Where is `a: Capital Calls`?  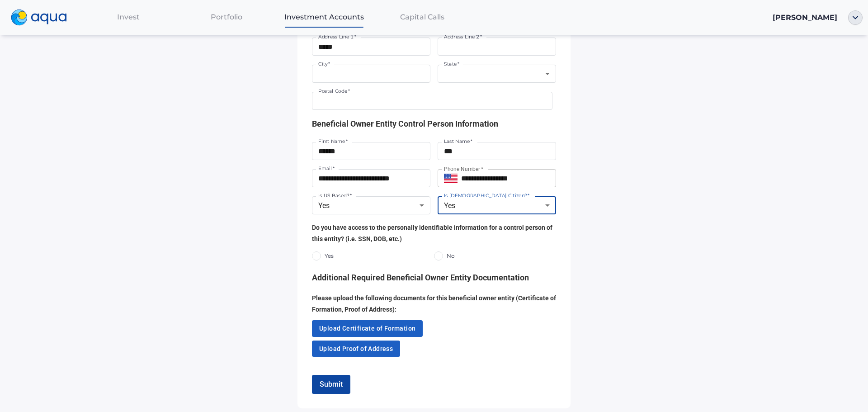
a: Capital Calls is located at coordinates (422, 17).